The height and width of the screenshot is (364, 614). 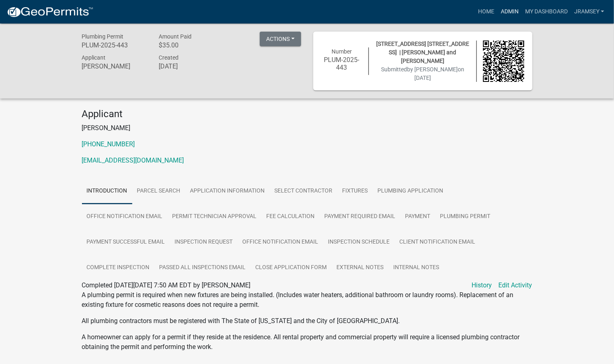 I want to click on a: jramsey, so click(x=589, y=12).